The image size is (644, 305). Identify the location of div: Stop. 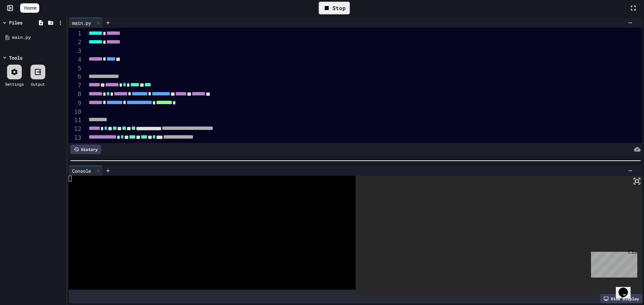
(334, 8).